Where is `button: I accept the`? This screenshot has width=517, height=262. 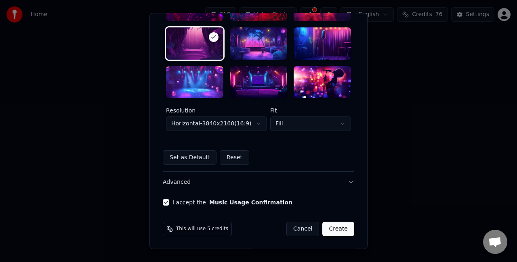
button: I accept the is located at coordinates (251, 203).